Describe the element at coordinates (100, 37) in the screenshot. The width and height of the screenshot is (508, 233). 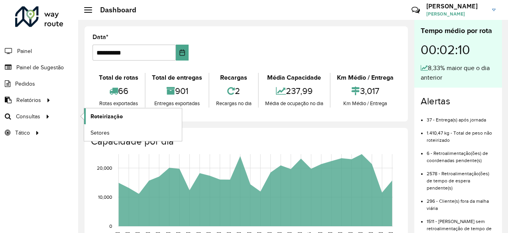
I see `label: Data` at that location.